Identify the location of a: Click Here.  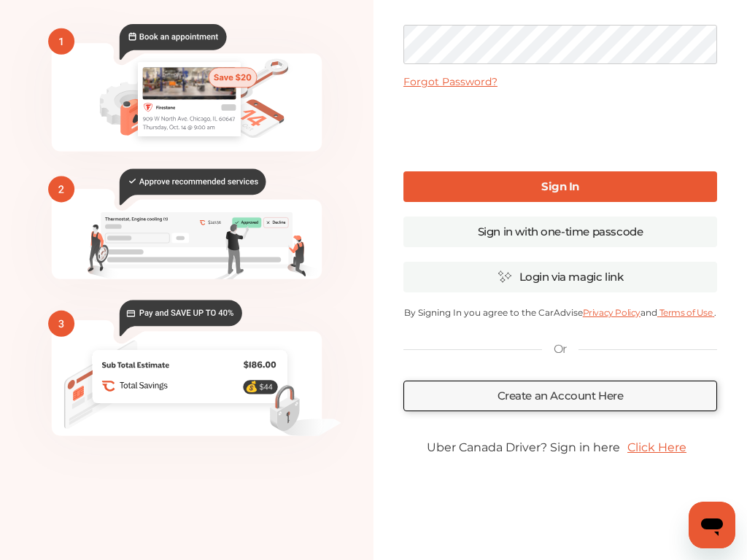
(656, 447).